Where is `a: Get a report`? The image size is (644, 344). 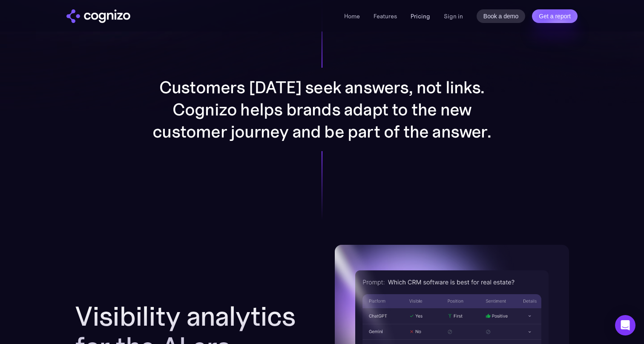
a: Get a report is located at coordinates (555, 16).